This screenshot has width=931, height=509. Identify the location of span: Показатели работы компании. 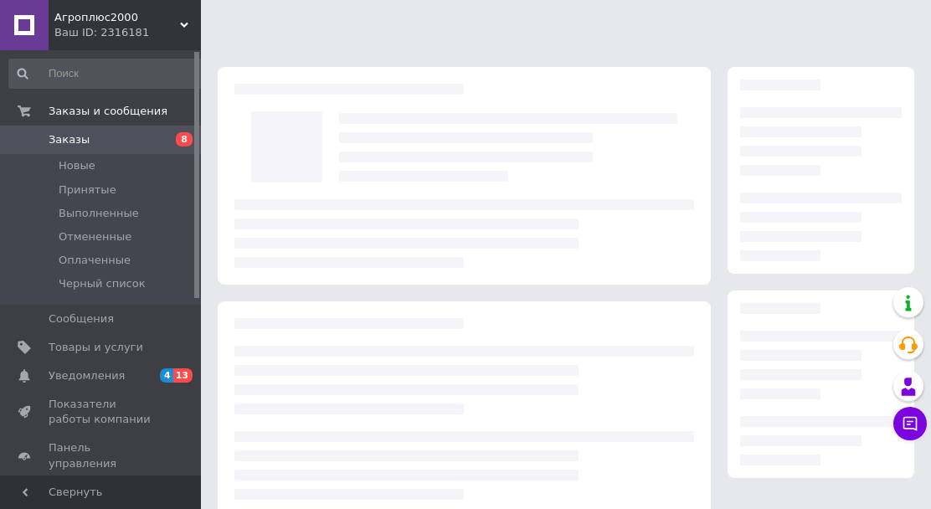
(101, 412).